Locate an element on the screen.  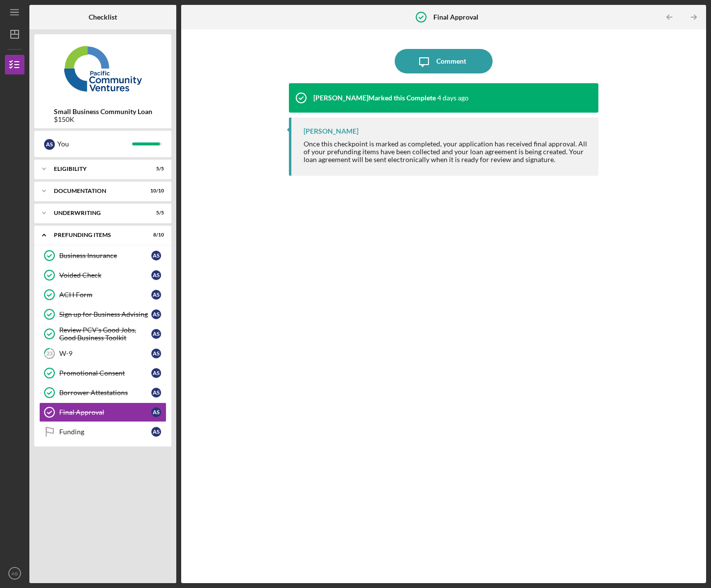
div: Final Approval is located at coordinates (105, 412).